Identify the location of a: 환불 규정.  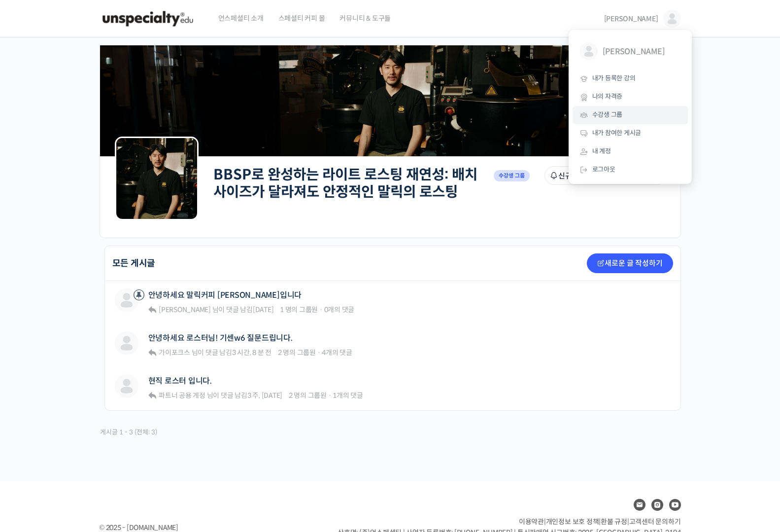
(614, 522).